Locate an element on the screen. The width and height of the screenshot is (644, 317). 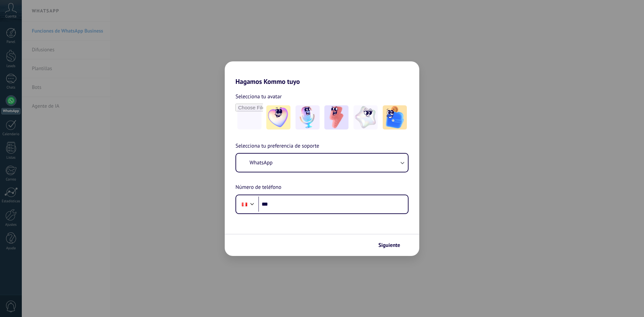
span: Número de teléfono is located at coordinates (258, 187).